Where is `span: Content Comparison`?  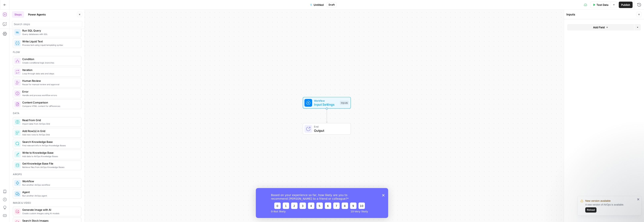
span: Content Comparison is located at coordinates (50, 102).